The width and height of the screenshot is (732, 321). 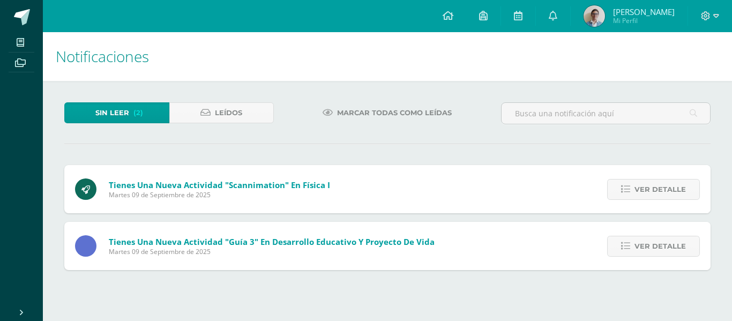 What do you see at coordinates (228, 112) in the screenshot?
I see `span: Leídos` at bounding box center [228, 112].